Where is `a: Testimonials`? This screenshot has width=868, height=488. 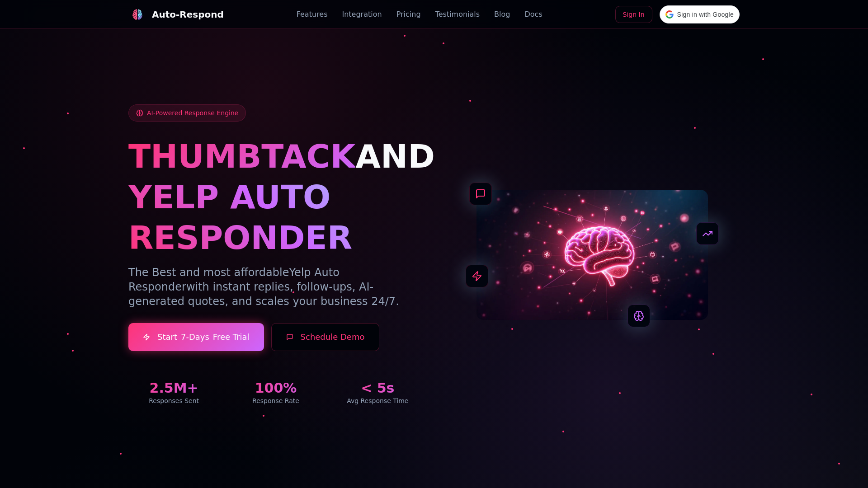 a: Testimonials is located at coordinates (458, 15).